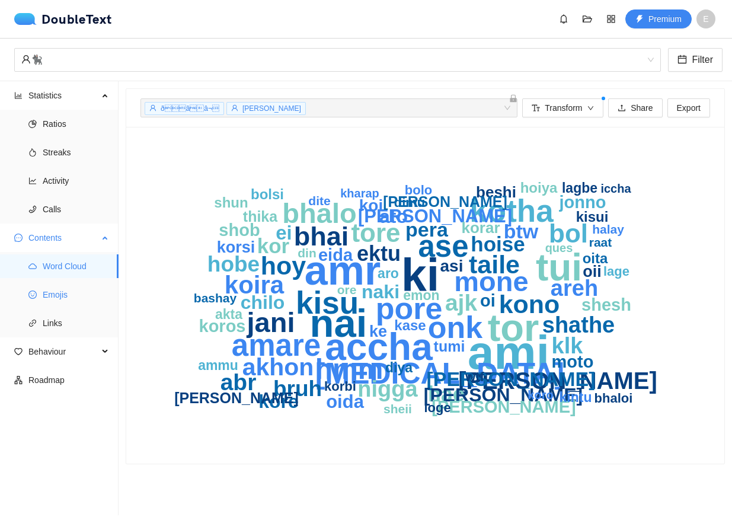 This screenshot has height=520, width=732. Describe the element at coordinates (190, 108) in the screenshot. I see `span: ðââ¬` at that location.